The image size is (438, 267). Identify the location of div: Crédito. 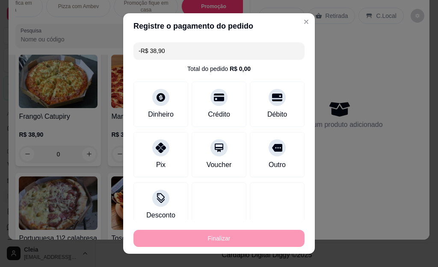
(219, 115).